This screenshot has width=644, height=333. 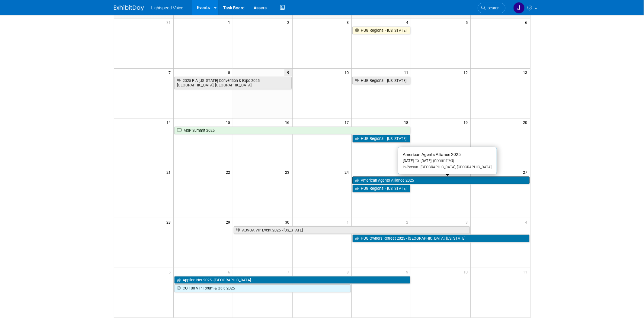 I want to click on span: 31, so click(x=169, y=22).